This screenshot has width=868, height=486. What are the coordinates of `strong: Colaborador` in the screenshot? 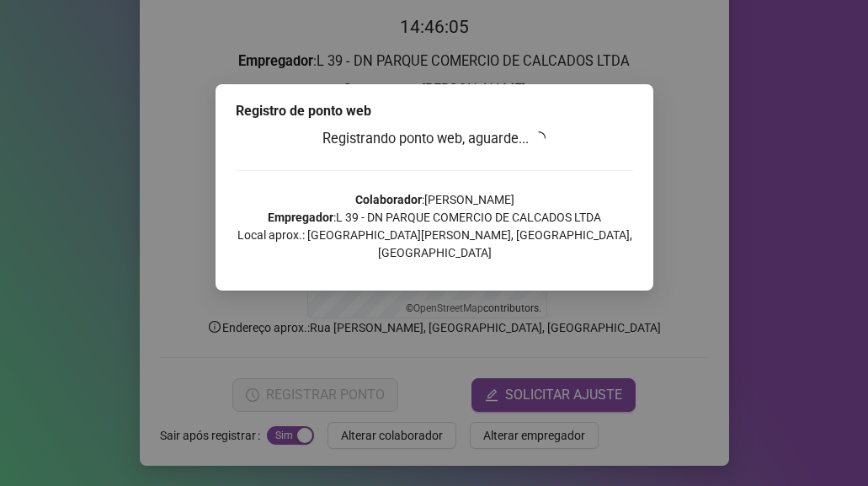 It's located at (387, 200).